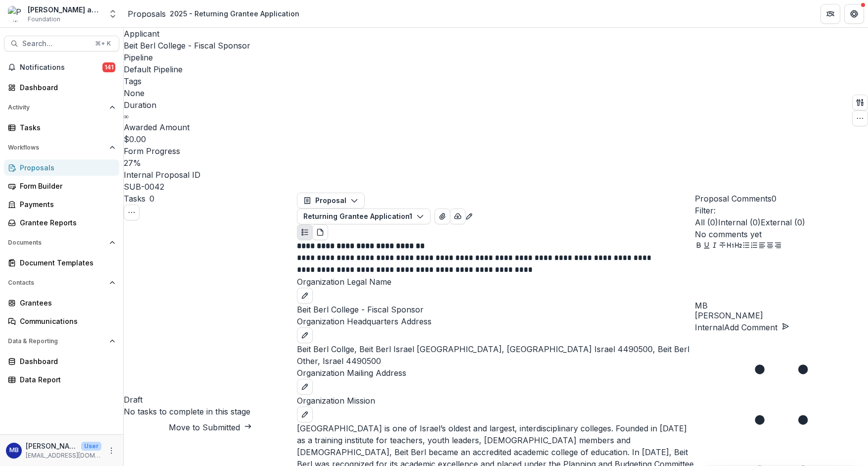 The width and height of the screenshot is (868, 466). I want to click on button: Notifications141, so click(61, 68).